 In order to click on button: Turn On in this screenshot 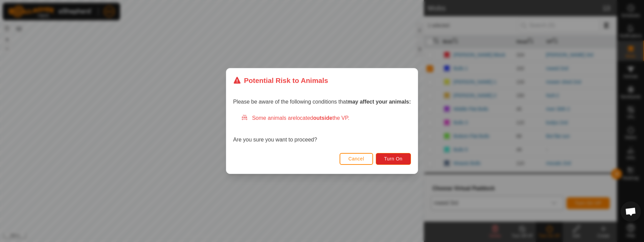, I will do `click(394, 159)`.